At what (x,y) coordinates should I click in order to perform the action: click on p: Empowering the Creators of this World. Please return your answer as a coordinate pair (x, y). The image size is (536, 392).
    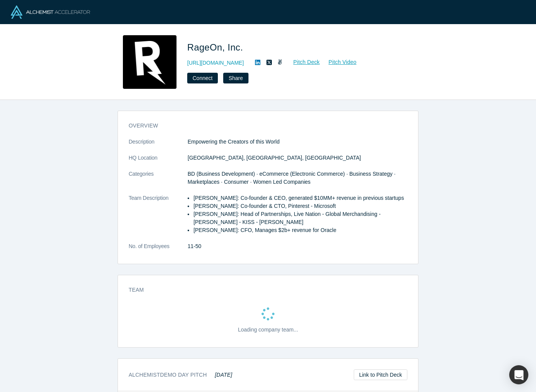
    Looking at the image, I should click on (297, 141).